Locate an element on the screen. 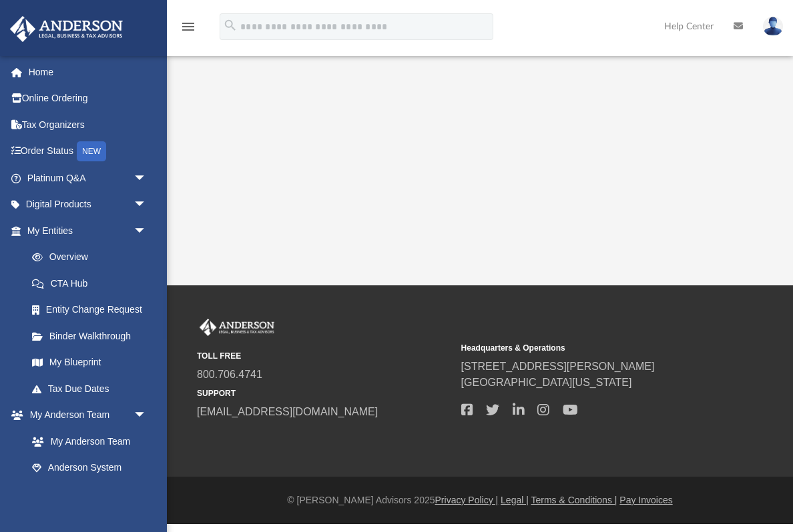 The image size is (793, 532). a: Binder Walkthrough is located at coordinates (93, 336).